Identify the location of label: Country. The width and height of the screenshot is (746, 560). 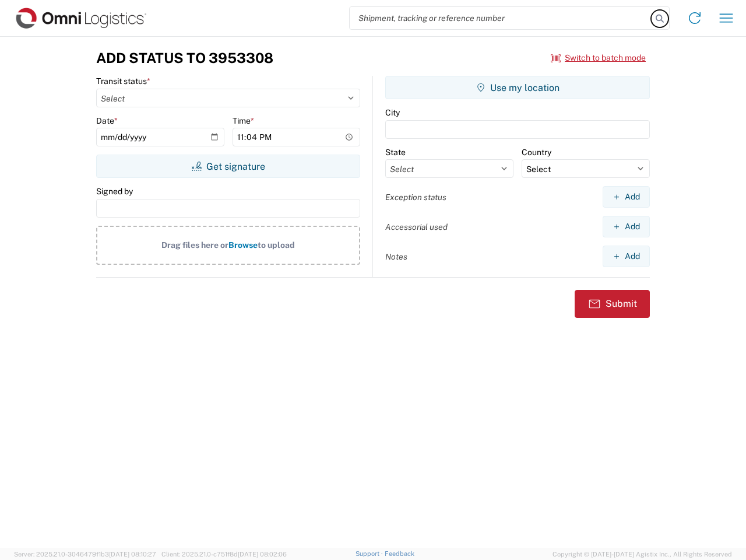
(536, 152).